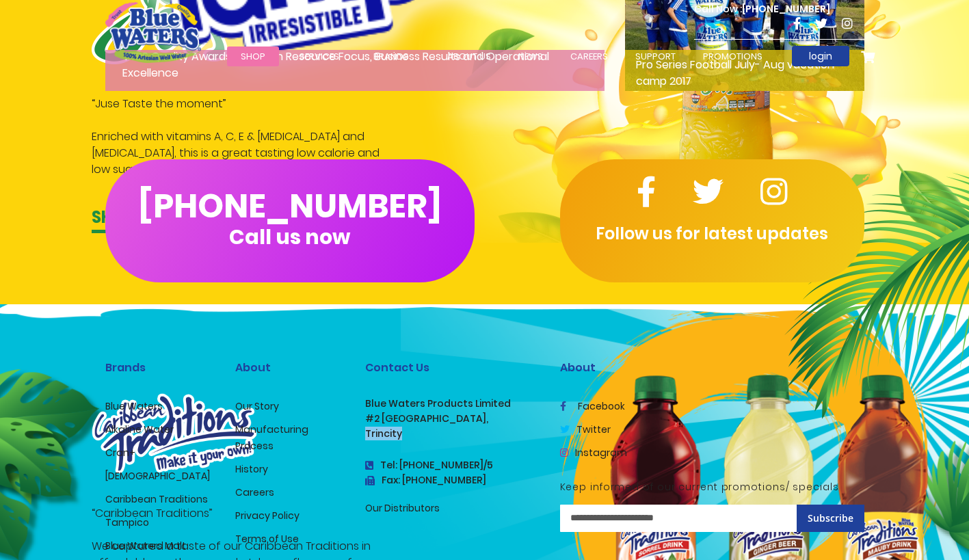 This screenshot has height=560, width=969. What do you see at coordinates (253, 56) in the screenshot?
I see `span: Shop` at bounding box center [253, 56].